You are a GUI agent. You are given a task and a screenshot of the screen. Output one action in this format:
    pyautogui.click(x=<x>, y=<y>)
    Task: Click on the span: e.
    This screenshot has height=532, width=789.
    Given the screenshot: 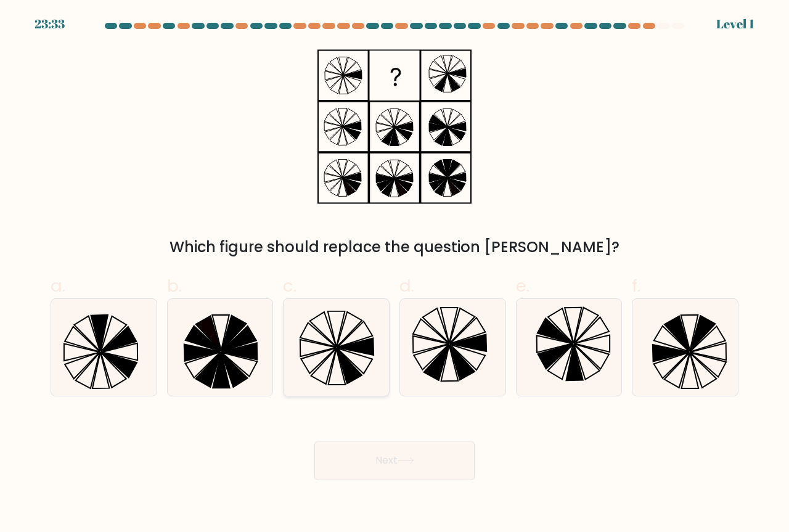 What is the action you would take?
    pyautogui.click(x=523, y=285)
    